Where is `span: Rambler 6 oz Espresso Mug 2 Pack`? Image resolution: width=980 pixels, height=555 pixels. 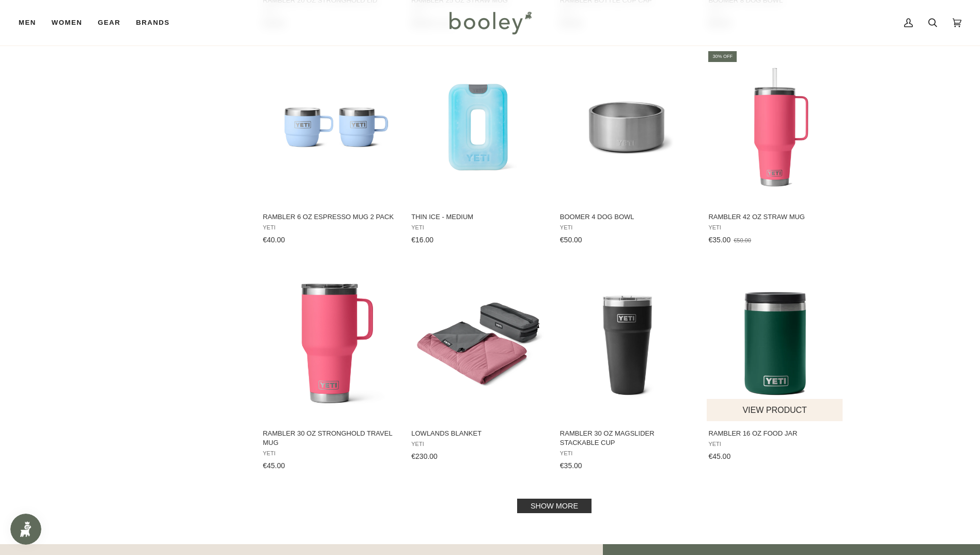
span: Rambler 6 oz Espresso Mug 2 Pack is located at coordinates (330, 217).